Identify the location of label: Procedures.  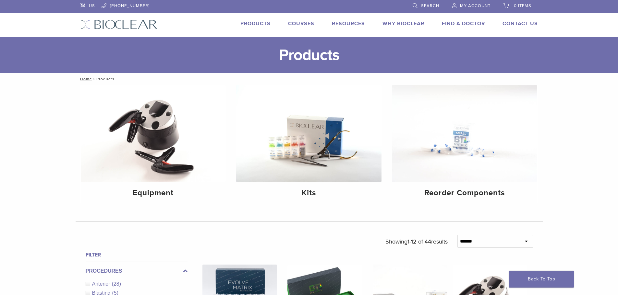
(137, 271).